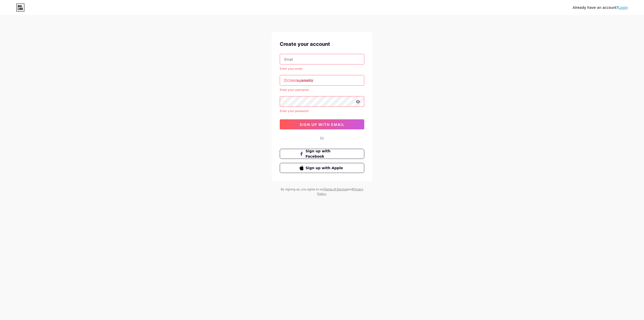  Describe the element at coordinates (325, 154) in the screenshot. I see `span: Sign up with Facebook` at that location.